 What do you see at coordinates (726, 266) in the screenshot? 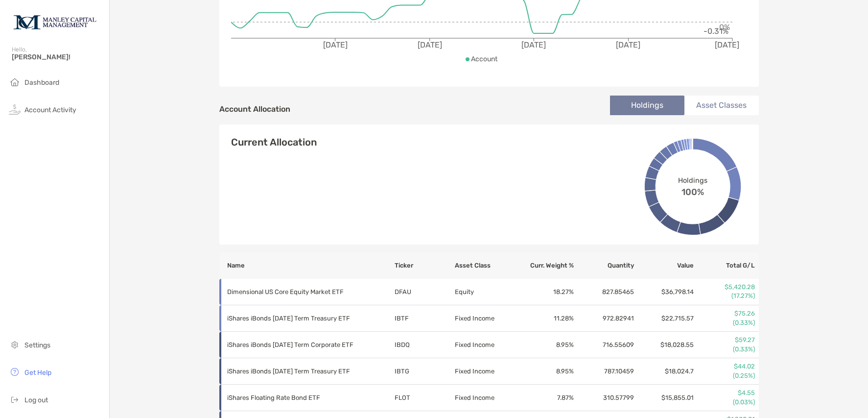
I see `th: Total G/L` at bounding box center [726, 266].